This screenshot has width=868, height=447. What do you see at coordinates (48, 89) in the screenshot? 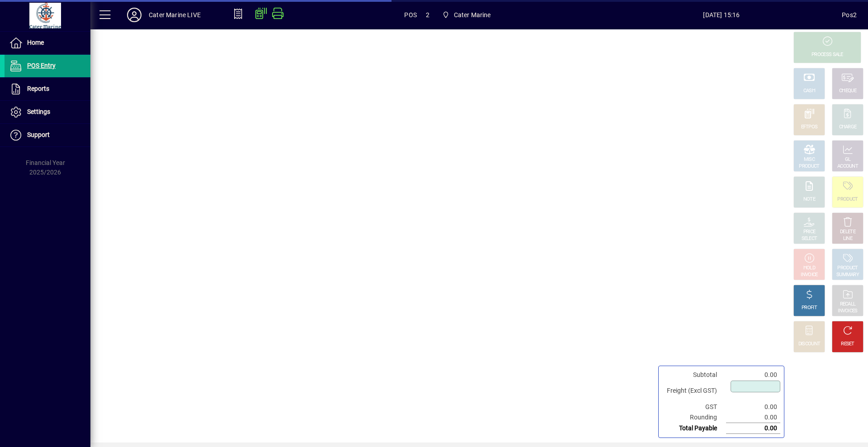
I see `a: Reports` at bounding box center [48, 89].